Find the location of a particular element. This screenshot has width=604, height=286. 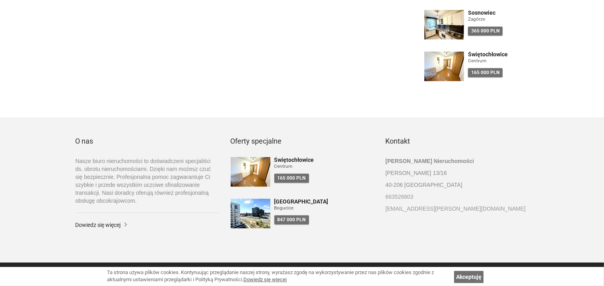

h3: O nas is located at coordinates (147, 141).